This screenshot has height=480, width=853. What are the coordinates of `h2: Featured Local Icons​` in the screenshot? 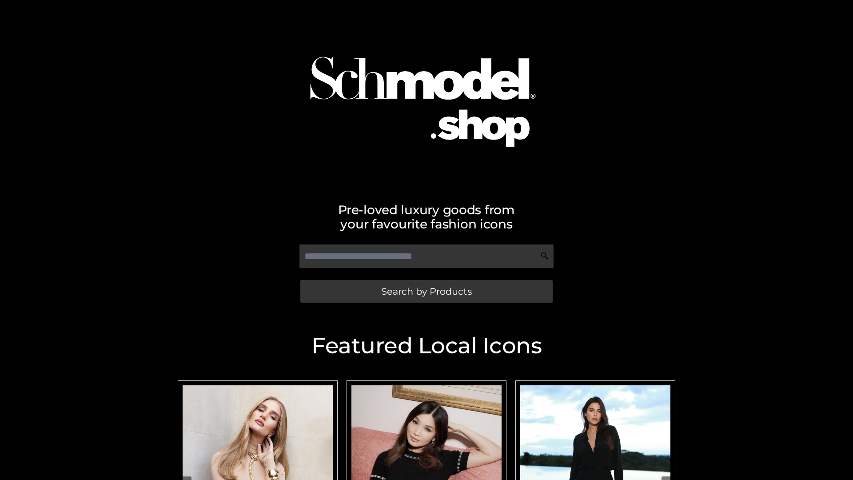 It's located at (427, 346).